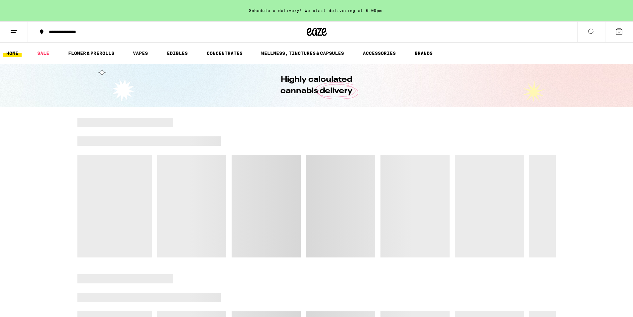 The height and width of the screenshot is (317, 633). What do you see at coordinates (379, 53) in the screenshot?
I see `a: ACCESSORIES` at bounding box center [379, 53].